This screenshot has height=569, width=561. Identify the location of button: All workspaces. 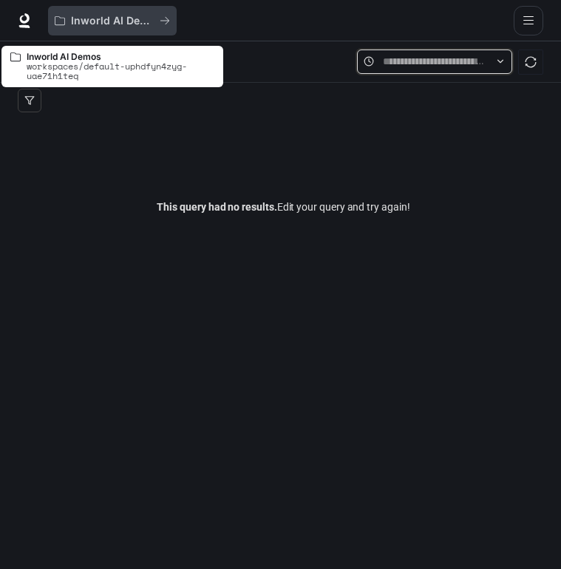
(112, 21).